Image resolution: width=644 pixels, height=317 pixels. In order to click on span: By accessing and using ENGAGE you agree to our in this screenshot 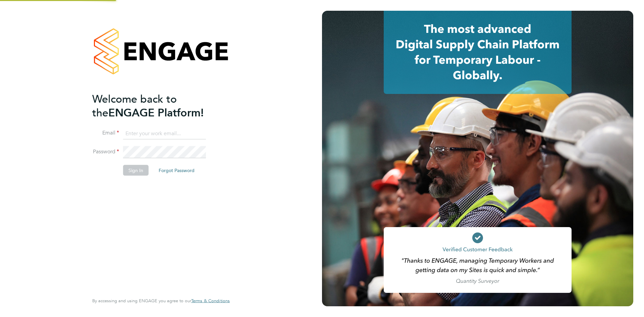, I will do `click(161, 300)`.